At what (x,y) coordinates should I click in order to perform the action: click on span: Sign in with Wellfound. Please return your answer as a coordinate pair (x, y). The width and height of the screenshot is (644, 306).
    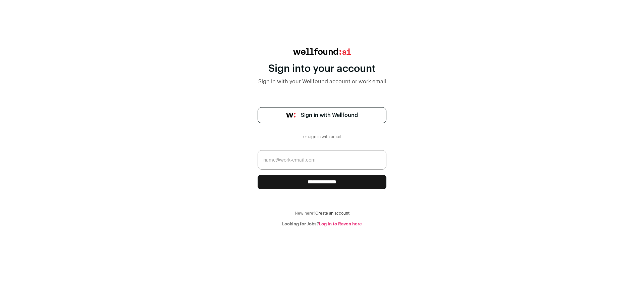
    Looking at the image, I should click on (329, 116).